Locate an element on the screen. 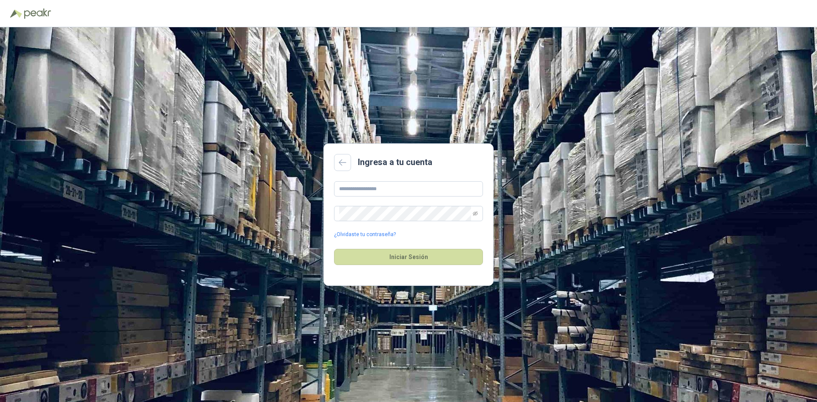  h2: Ingresa a tu cuenta is located at coordinates (395, 162).